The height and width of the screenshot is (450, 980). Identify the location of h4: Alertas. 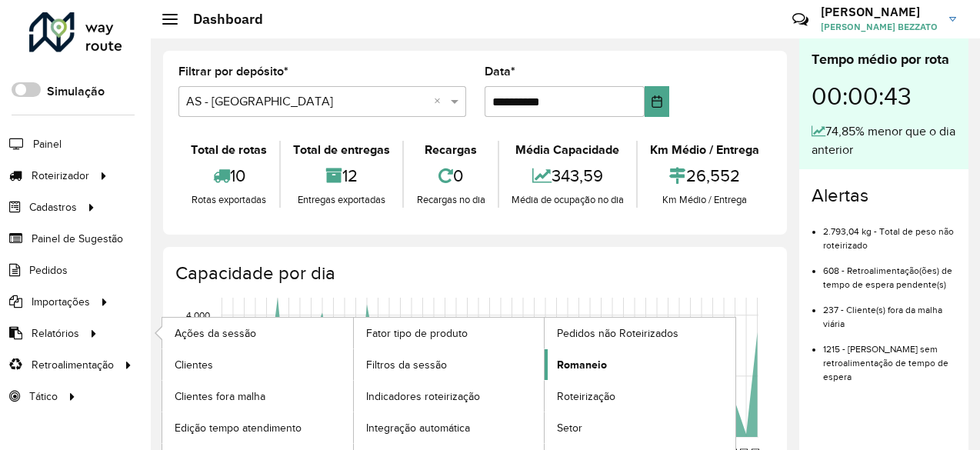
(884, 196).